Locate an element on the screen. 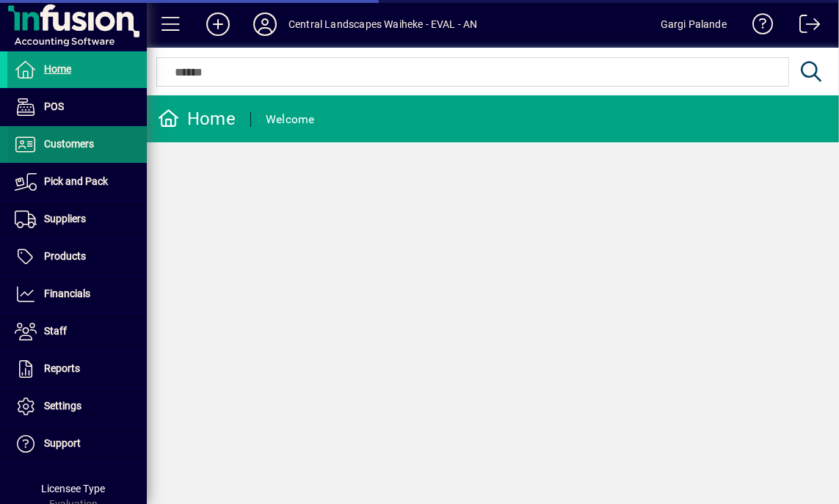 The image size is (839, 504). a: Logout is located at coordinates (805, 27).